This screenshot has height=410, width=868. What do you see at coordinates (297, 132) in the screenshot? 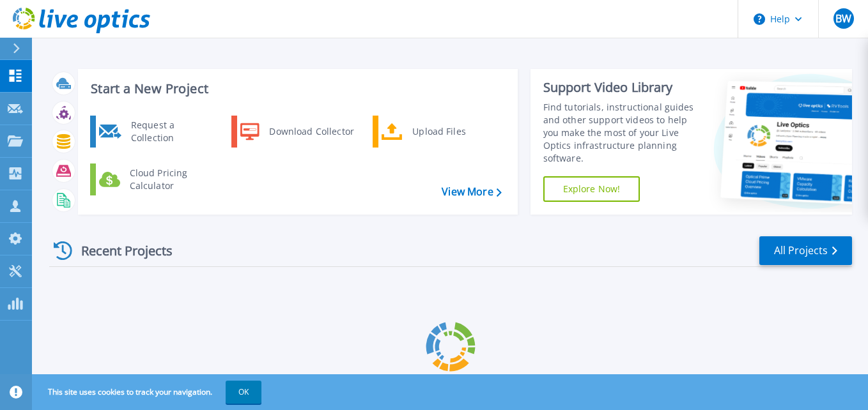
I see `a: Download Collector` at bounding box center [297, 132].